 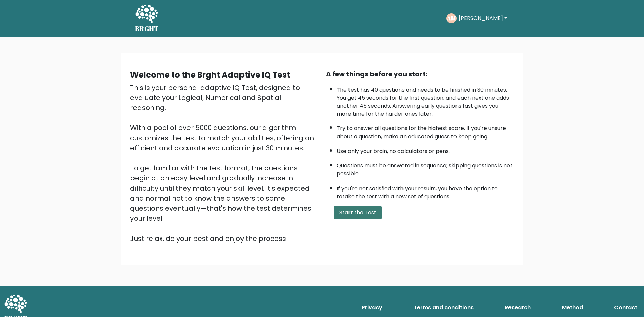 What do you see at coordinates (425, 101) in the screenshot?
I see `li: The test has 40 questions and needs to be finished in 30 minutes. You get 45 seconds for the firs...` at bounding box center [425, 101].